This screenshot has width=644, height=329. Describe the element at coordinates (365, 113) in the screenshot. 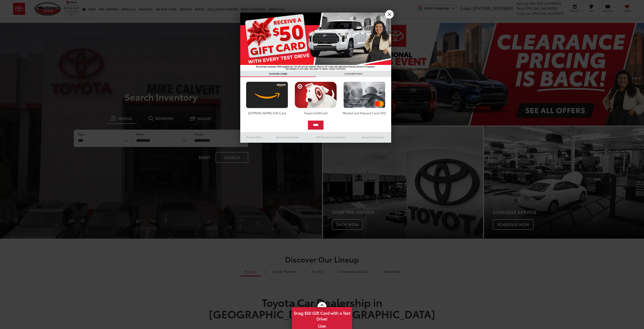

I see `div: MasterCard Prepaid Card USD` at that location.